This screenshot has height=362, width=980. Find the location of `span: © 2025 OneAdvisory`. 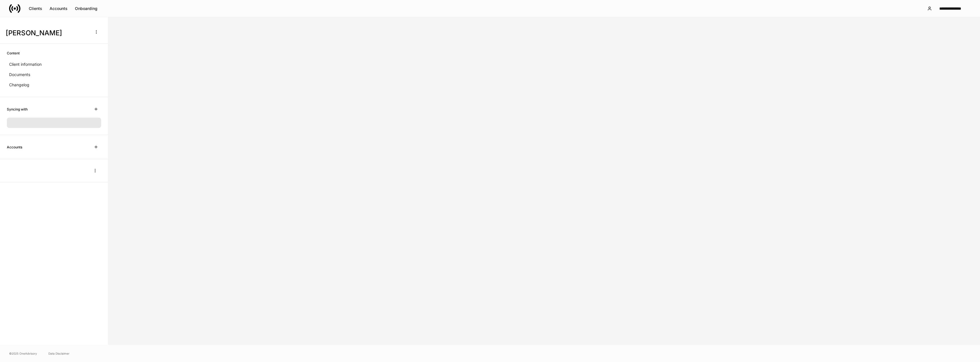

span: © 2025 OneAdvisory is located at coordinates (23, 353).